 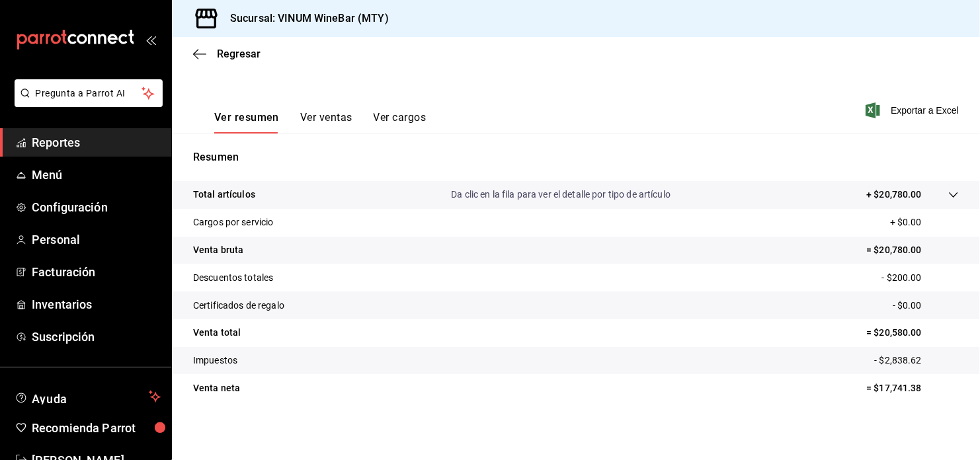 I want to click on button: Ver ventas, so click(x=326, y=122).